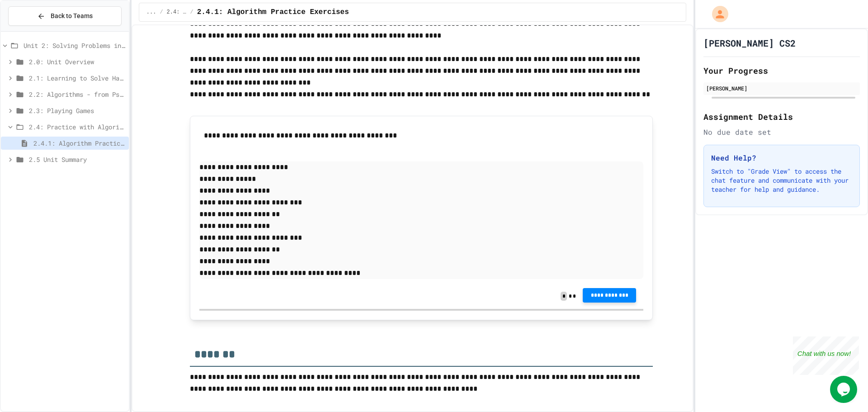 Image resolution: width=868 pixels, height=412 pixels. Describe the element at coordinates (781, 157) in the screenshot. I see `h3: Need Help?` at that location.